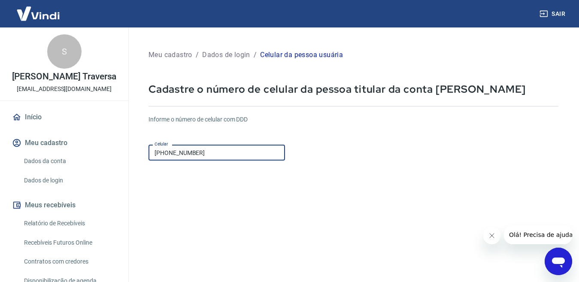 The width and height of the screenshot is (579, 282). What do you see at coordinates (64, 51) in the screenshot?
I see `div: S` at bounding box center [64, 51].